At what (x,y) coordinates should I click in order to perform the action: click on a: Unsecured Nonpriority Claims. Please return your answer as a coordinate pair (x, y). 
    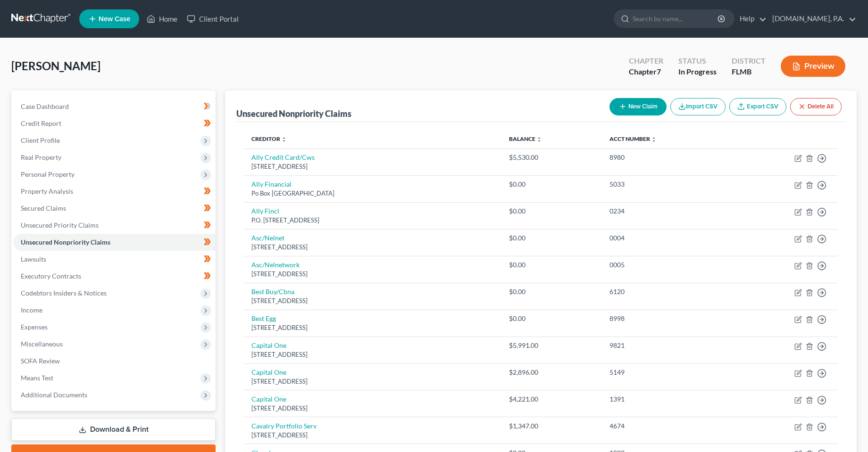
    Looking at the image, I should click on (114, 242).